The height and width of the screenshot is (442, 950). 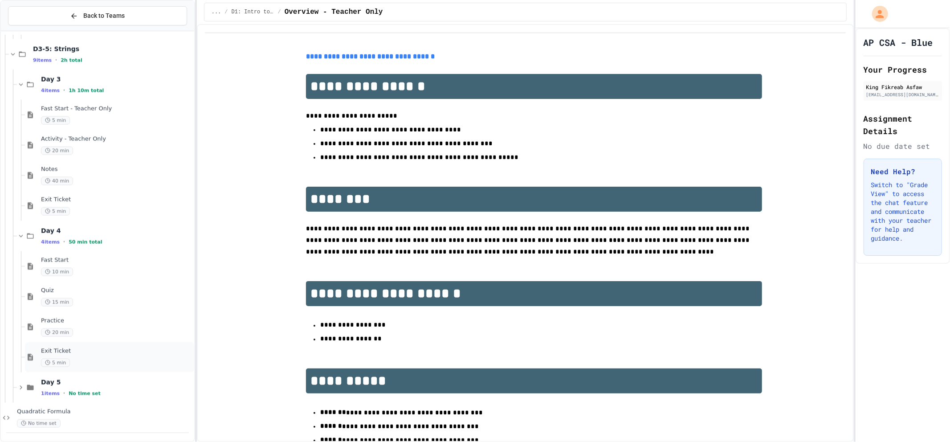 What do you see at coordinates (50, 393) in the screenshot?
I see `span: 1 items` at bounding box center [50, 393].